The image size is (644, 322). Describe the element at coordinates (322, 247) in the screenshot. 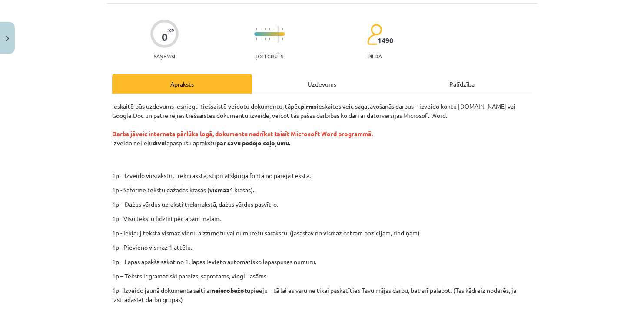

I see `p: 1p - Pievieno vismaz 1 attēlu.` at that location.